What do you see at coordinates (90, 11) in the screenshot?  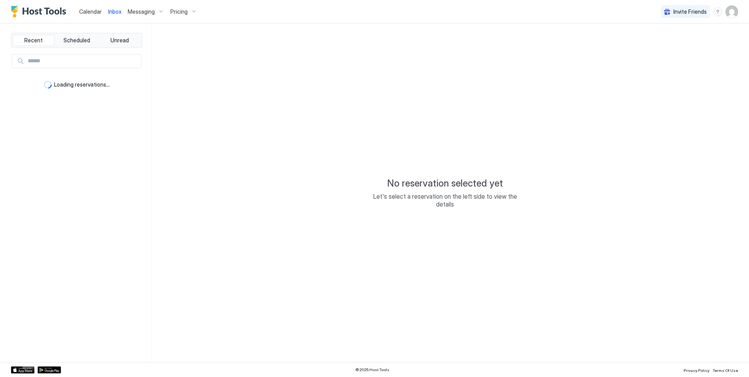 I see `span: Calendar` at bounding box center [90, 11].